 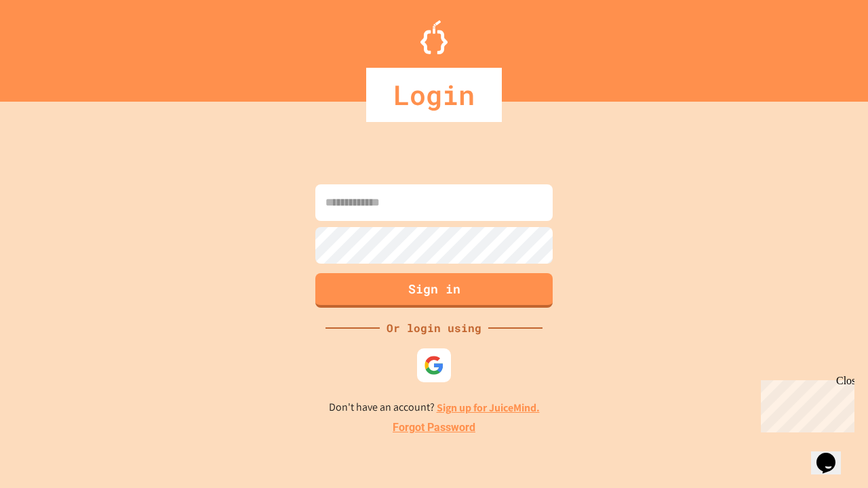 I want to click on div: Or login using, so click(x=434, y=328).